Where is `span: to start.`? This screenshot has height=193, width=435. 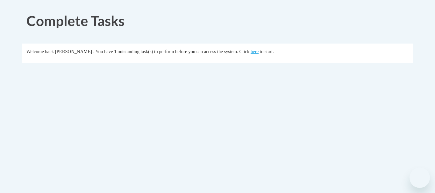 span: to start. is located at coordinates (267, 52).